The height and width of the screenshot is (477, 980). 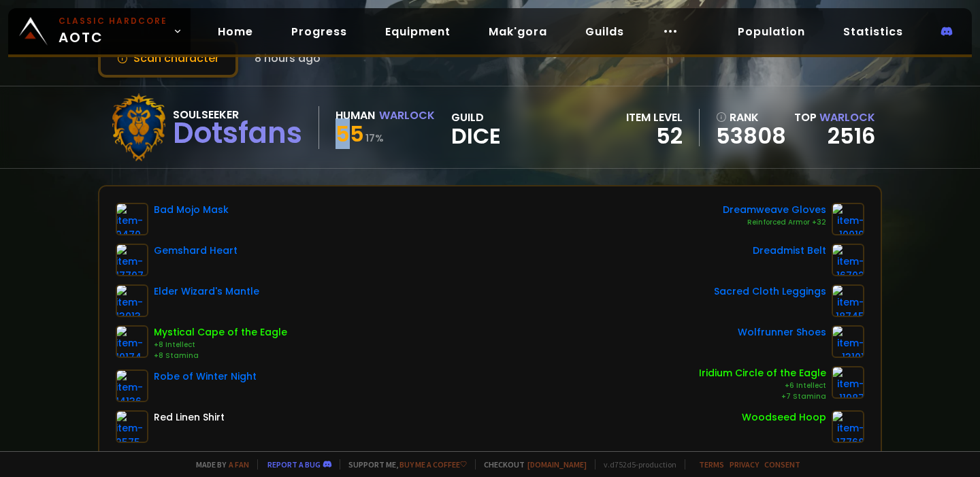 What do you see at coordinates (769, 291) in the screenshot?
I see `div: Sacred Cloth Leggings` at bounding box center [769, 291].